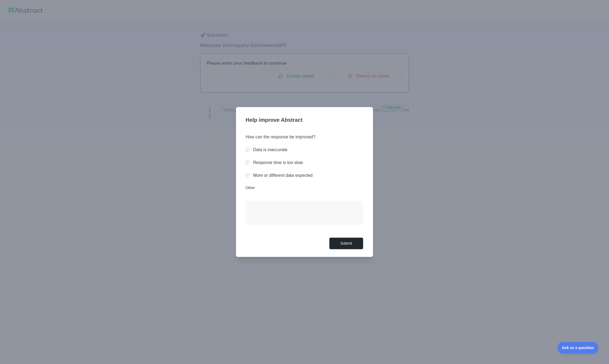 The image size is (609, 364). I want to click on label: Other, so click(304, 188).